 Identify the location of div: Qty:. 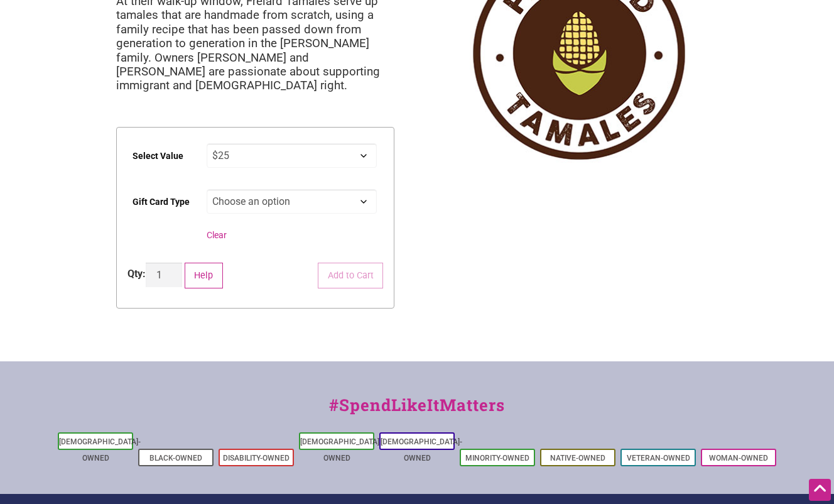
(136, 274).